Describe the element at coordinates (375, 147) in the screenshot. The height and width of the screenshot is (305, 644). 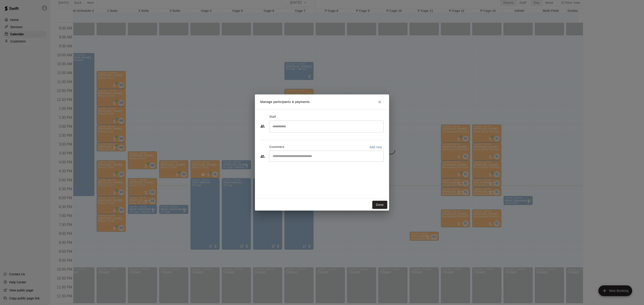
I see `p: Add new` at that location.